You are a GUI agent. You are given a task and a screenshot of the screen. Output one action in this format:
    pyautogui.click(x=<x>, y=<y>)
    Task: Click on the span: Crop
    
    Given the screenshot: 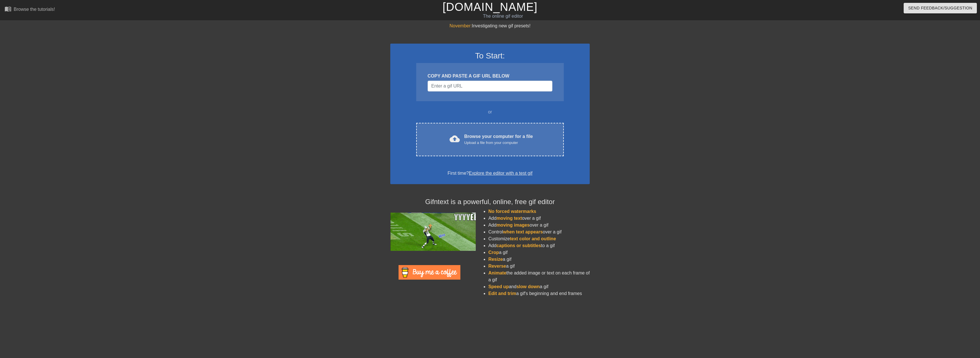 What is the action you would take?
    pyautogui.click(x=493, y=252)
    